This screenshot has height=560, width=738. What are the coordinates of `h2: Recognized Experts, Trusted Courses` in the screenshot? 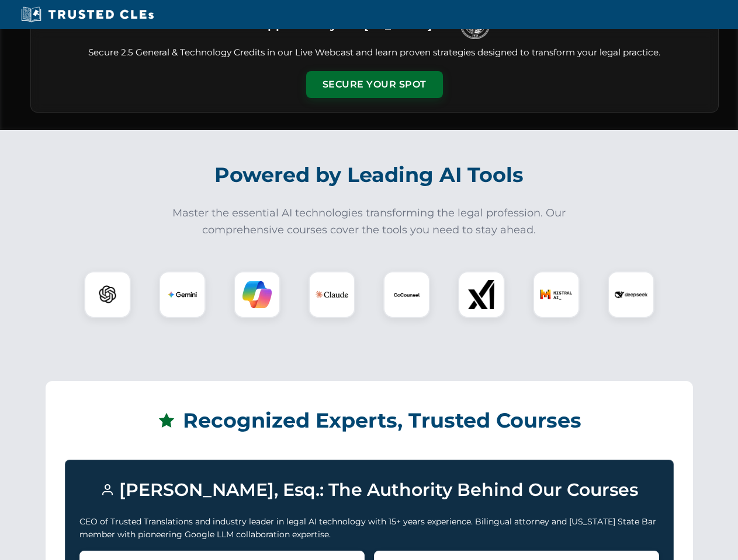 It's located at (369, 421).